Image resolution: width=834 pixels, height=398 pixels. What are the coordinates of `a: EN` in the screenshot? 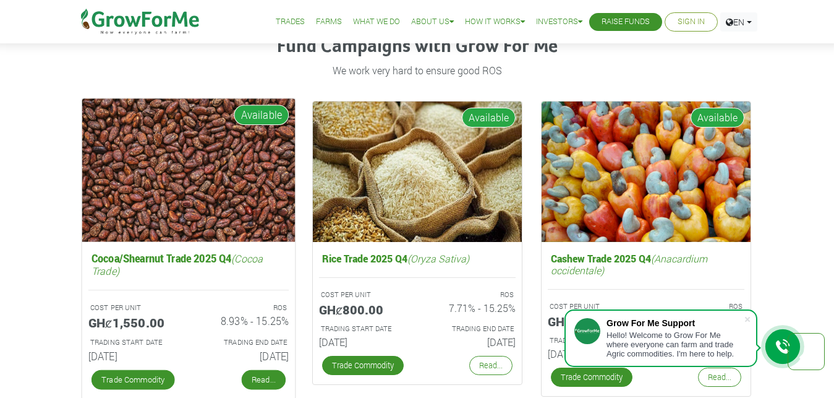 It's located at (739, 22).